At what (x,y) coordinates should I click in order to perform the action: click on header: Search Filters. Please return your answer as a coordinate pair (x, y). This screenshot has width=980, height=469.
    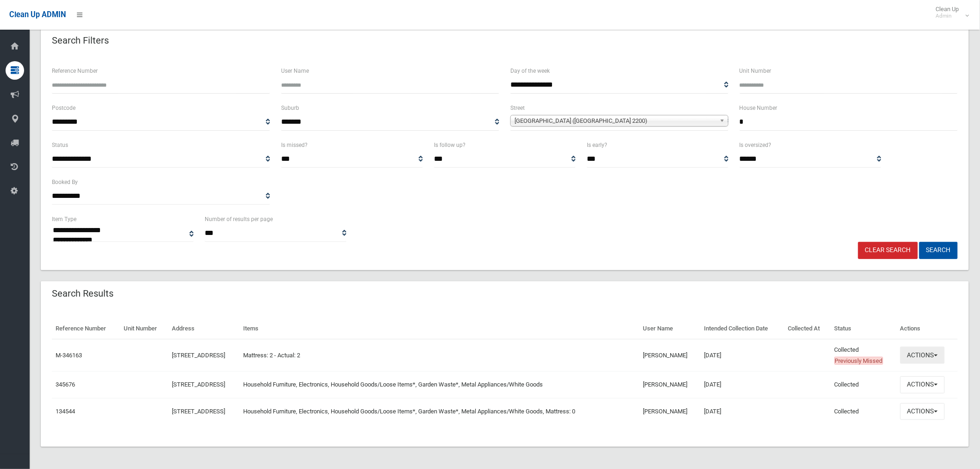
    Looking at the image, I should click on (80, 40).